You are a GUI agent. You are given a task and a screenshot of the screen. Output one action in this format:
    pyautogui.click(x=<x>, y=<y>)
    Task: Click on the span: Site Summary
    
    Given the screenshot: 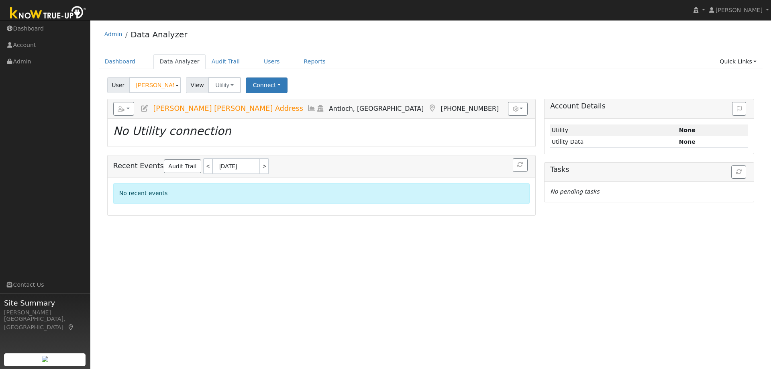 What is the action you would take?
    pyautogui.click(x=45, y=303)
    